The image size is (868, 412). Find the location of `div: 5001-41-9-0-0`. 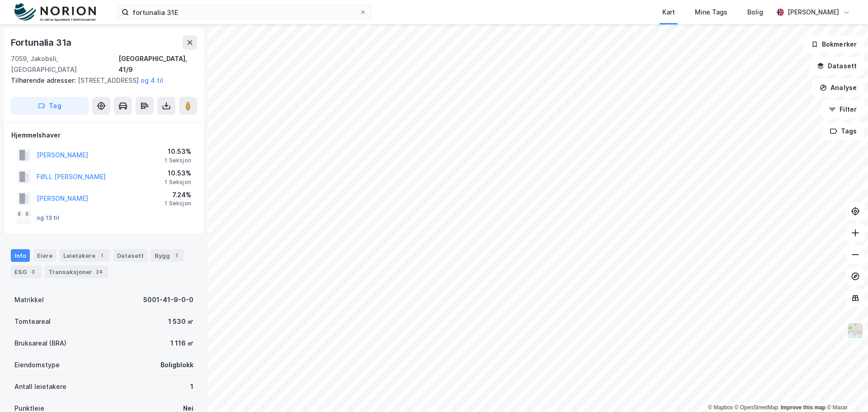

div: 5001-41-9-0-0 is located at coordinates (169, 300).